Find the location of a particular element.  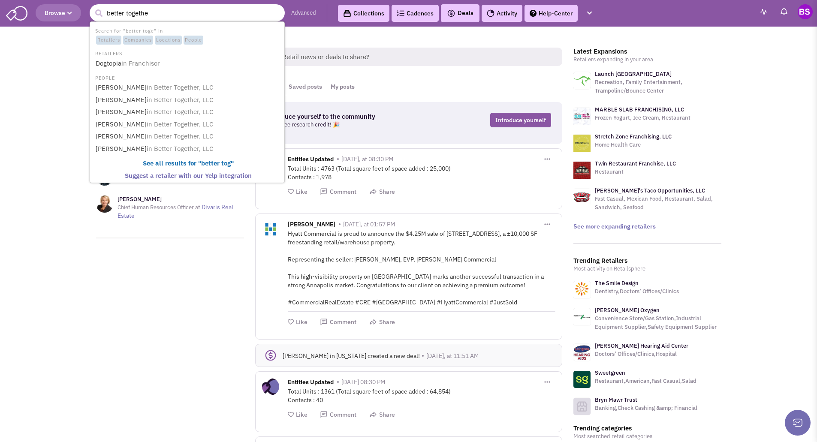

a: Bob Saunders is located at coordinates (805, 12).